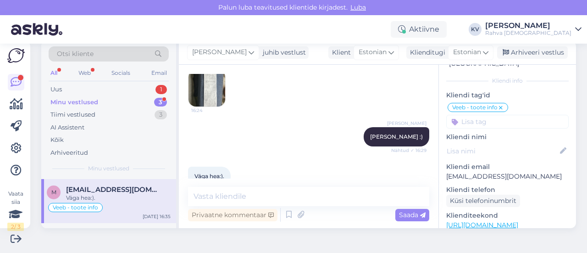 The width and height of the screenshot is (587, 253). I want to click on input: Lisa nimi, so click(502, 151).